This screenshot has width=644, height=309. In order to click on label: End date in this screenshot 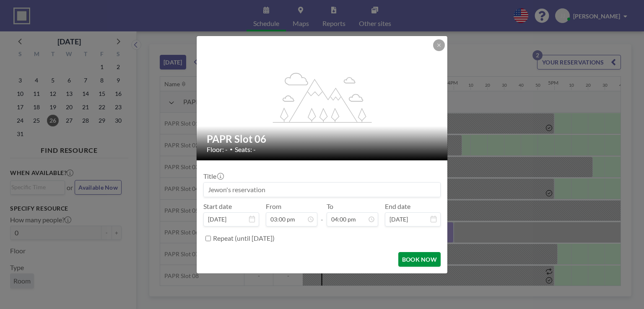, I will do `click(397, 207)`.